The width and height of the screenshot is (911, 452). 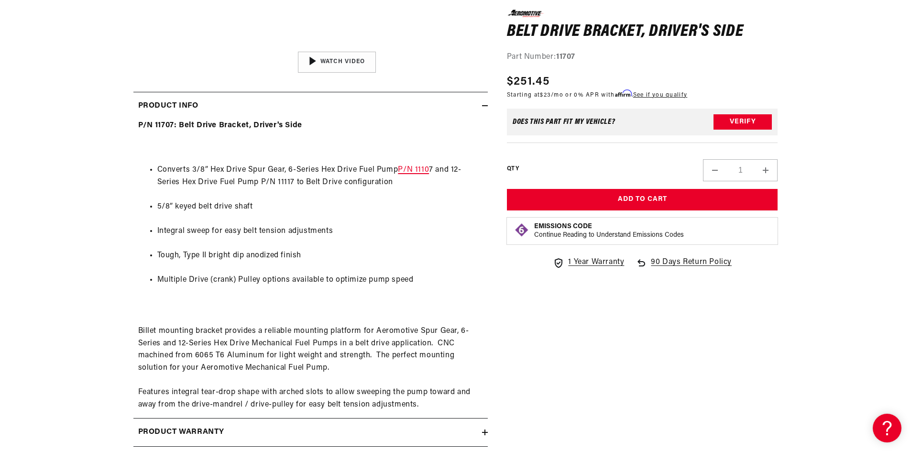 I want to click on strong: P/N 11707: Belt Drive Bracket, Driver's Side, so click(x=220, y=125).